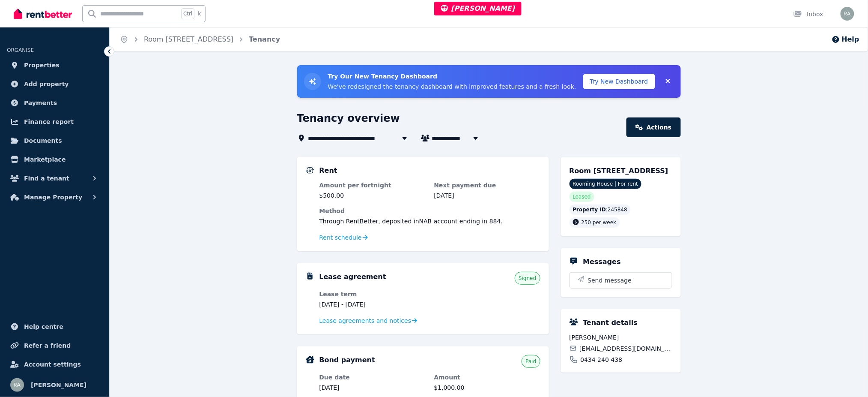  What do you see at coordinates (49, 122) in the screenshot?
I see `span: Finance report` at bounding box center [49, 122].